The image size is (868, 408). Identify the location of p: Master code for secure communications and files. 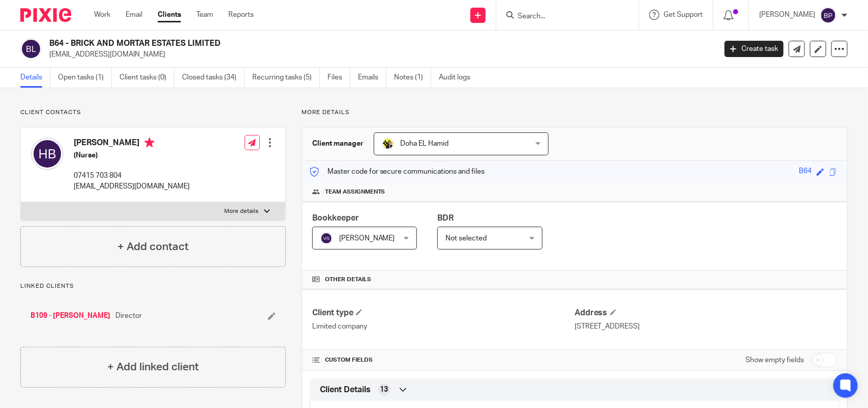
(397, 172).